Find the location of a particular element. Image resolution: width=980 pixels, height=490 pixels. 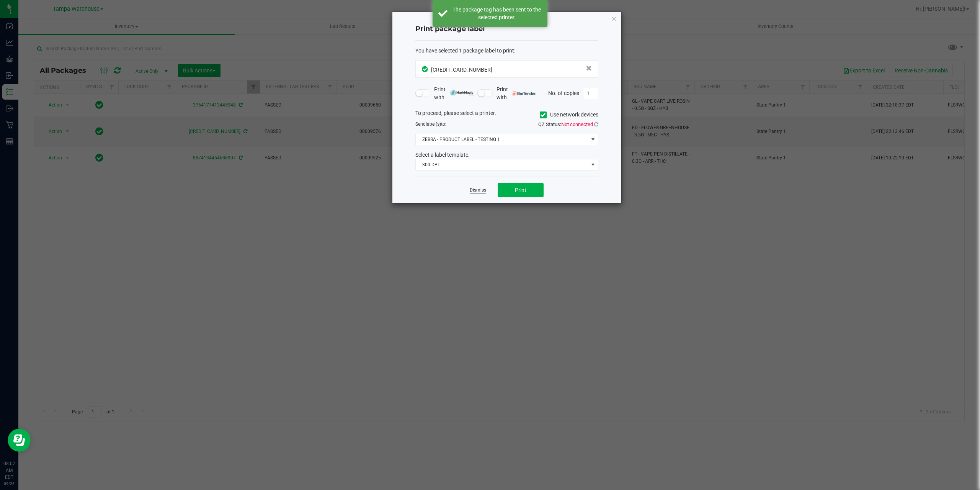

div: Select a label template. is located at coordinates (507, 155).